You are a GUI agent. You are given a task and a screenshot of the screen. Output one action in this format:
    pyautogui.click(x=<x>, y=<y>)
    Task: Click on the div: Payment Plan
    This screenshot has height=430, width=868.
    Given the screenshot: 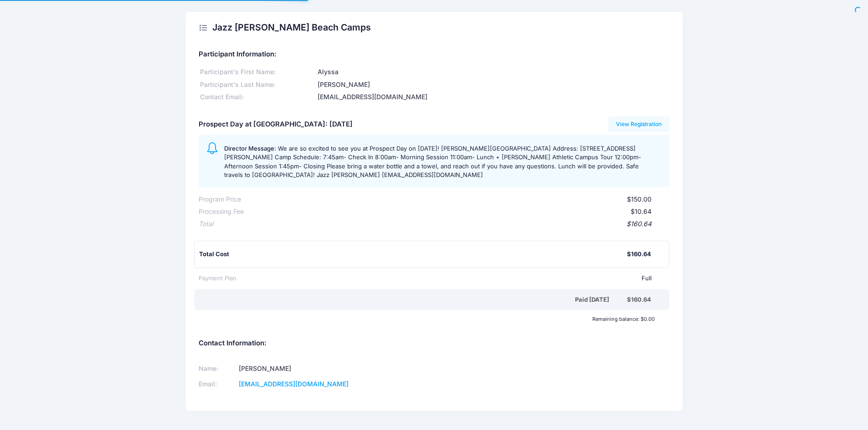 What is the action you would take?
    pyautogui.click(x=217, y=278)
    